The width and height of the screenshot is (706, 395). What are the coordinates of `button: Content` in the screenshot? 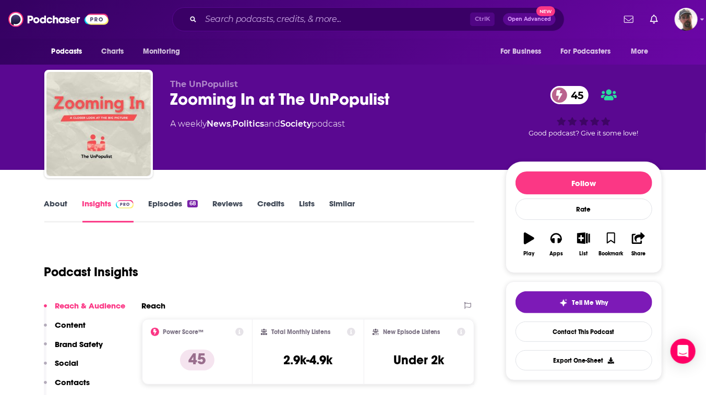 It's located at (65, 330).